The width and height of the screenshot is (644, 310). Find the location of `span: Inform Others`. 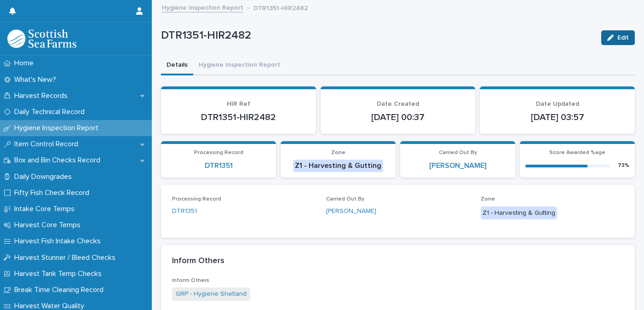

span: Inform Others is located at coordinates (190, 281).